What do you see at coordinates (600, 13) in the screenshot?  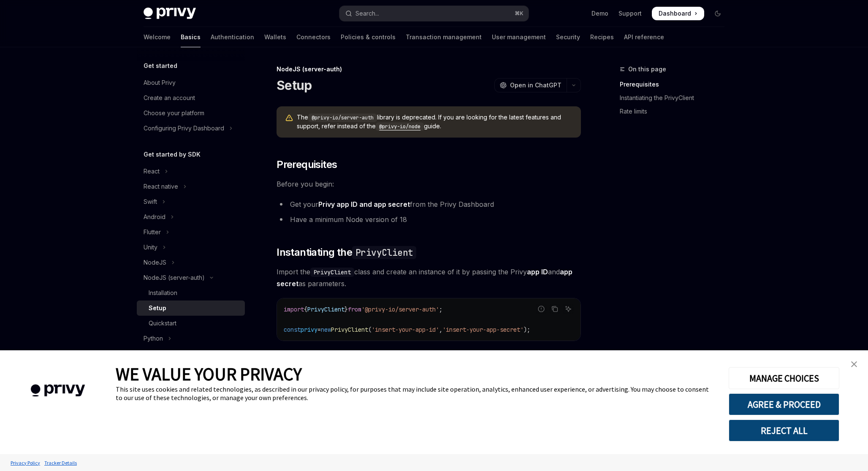 I see `a: Demo` at bounding box center [600, 13].